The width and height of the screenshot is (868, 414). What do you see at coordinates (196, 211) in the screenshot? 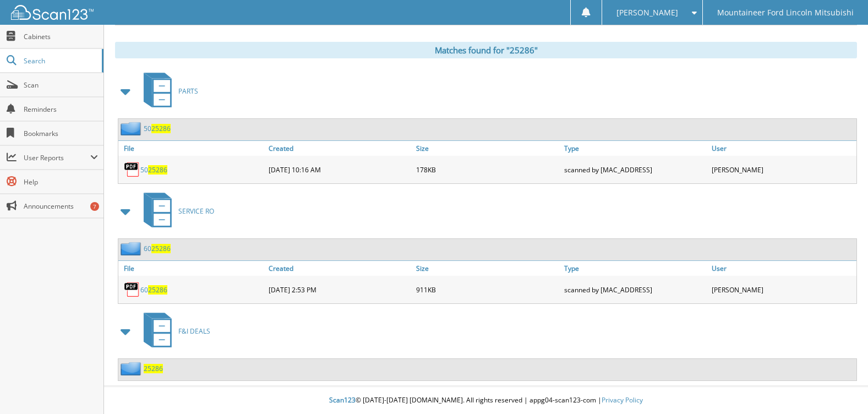
I see `span: SERVICE RO` at bounding box center [196, 211].